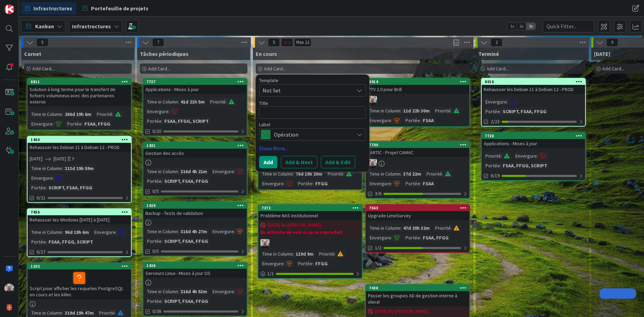 The width and height of the screenshot is (644, 317). Describe the element at coordinates (311, 208) in the screenshot. I see `div: 7372` at that location.